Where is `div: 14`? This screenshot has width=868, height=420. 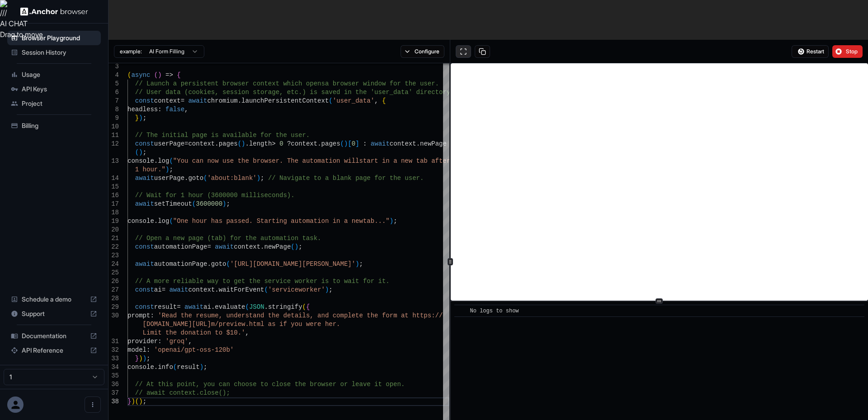
div: 14 is located at coordinates (113, 178).